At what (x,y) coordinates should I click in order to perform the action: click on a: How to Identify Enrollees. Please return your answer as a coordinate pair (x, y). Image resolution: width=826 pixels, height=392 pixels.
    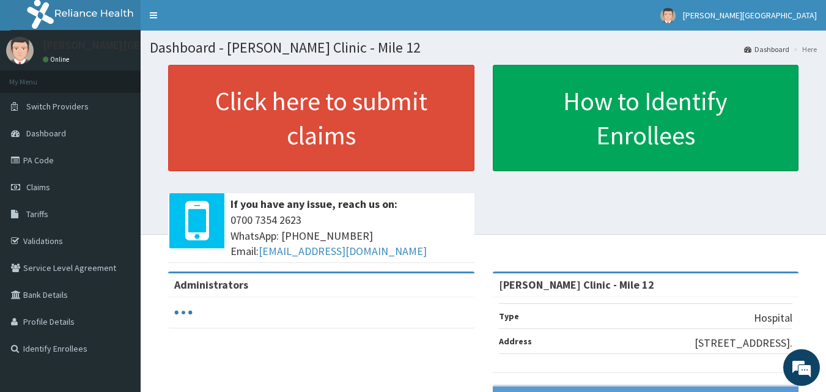
    Looking at the image, I should click on (645, 118).